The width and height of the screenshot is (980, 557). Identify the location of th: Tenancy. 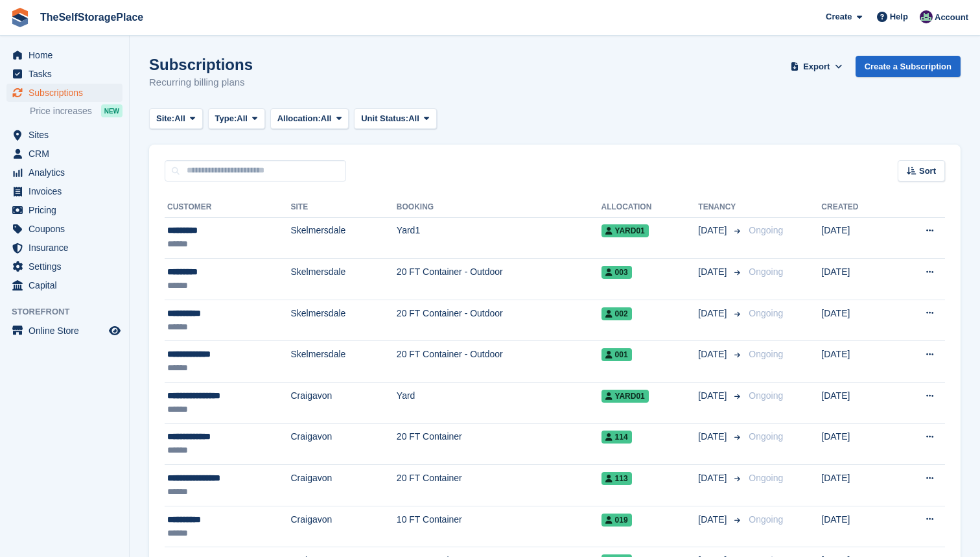
(721, 207).